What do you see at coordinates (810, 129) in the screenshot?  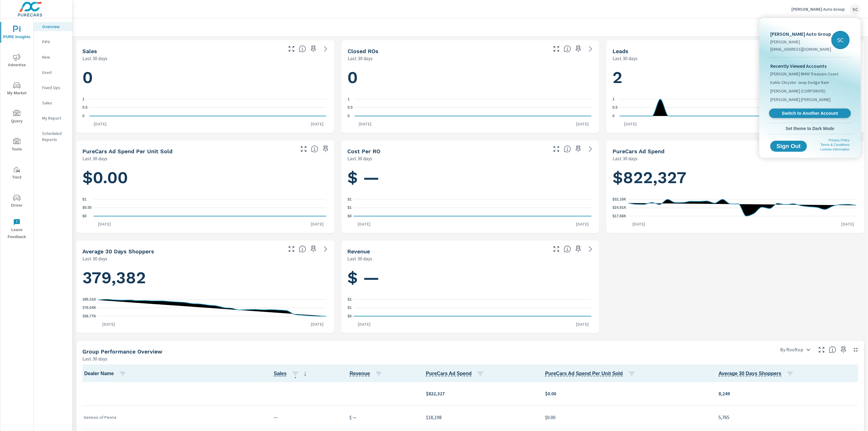 I see `button: Set theme to Dark Mode` at bounding box center [810, 129].